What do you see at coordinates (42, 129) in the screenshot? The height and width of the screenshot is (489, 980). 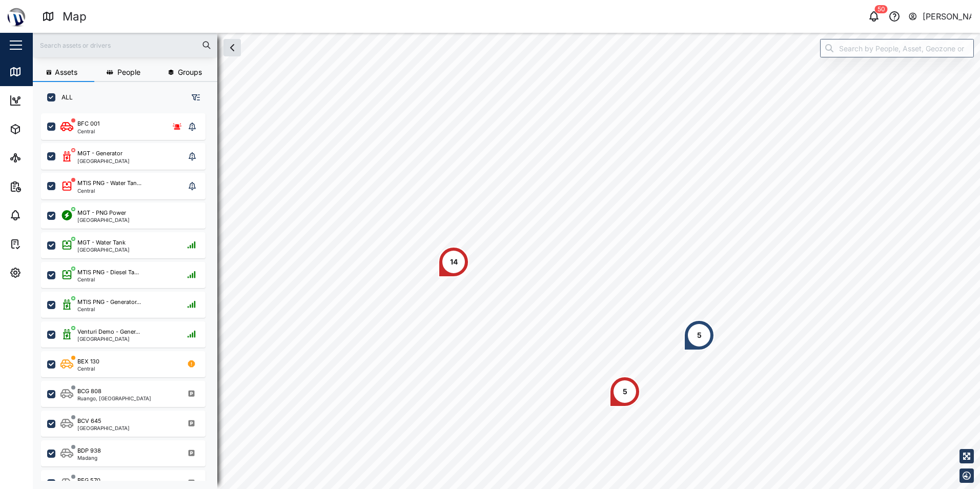 I see `div: Assets` at bounding box center [42, 129].